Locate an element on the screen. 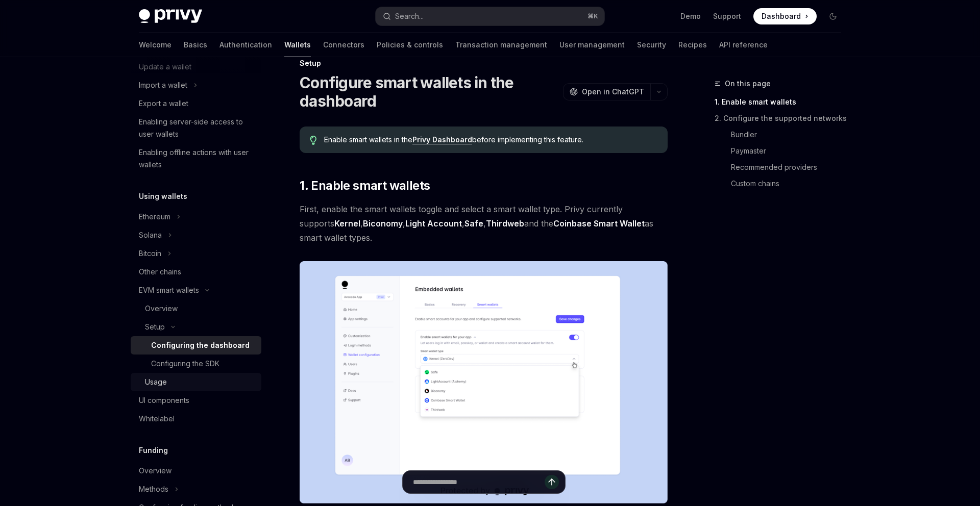 The height and width of the screenshot is (506, 980). button: Toggle dark mode is located at coordinates (833, 16).